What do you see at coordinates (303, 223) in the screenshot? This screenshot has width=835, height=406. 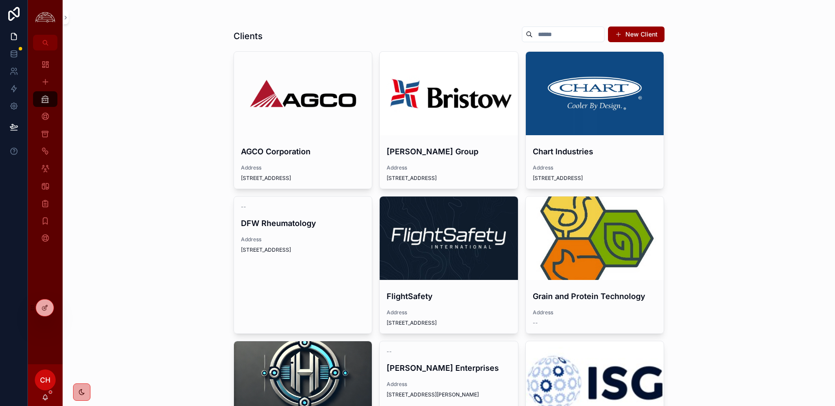 I see `h4: DFW Rheumatology` at bounding box center [303, 223].